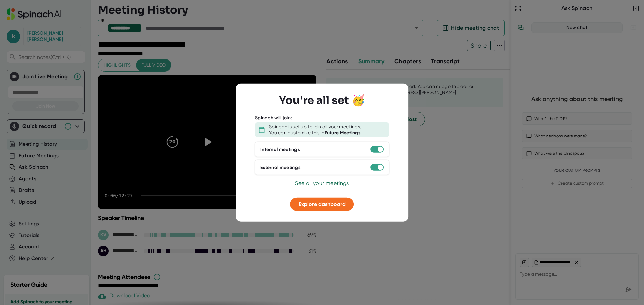  Describe the element at coordinates (315, 133) in the screenshot. I see `div: You can customize this in .` at that location.